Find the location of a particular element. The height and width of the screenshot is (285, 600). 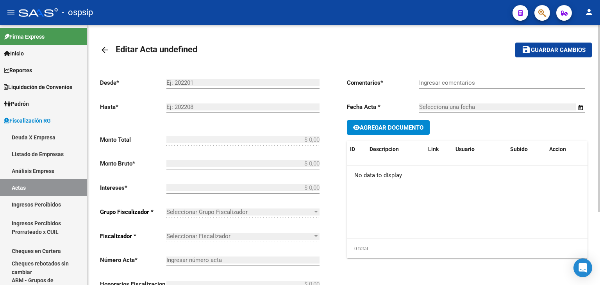

button: Guardar cambios is located at coordinates (553, 50).